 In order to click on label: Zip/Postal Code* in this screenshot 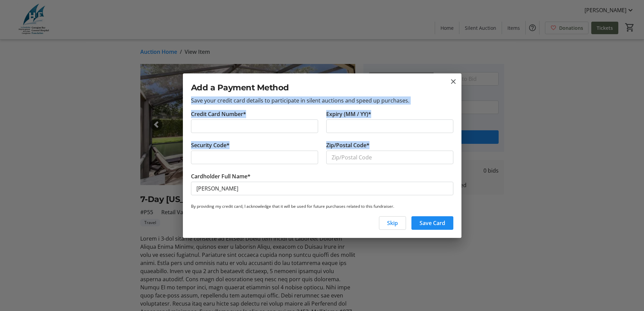, I will do `click(348, 145)`.